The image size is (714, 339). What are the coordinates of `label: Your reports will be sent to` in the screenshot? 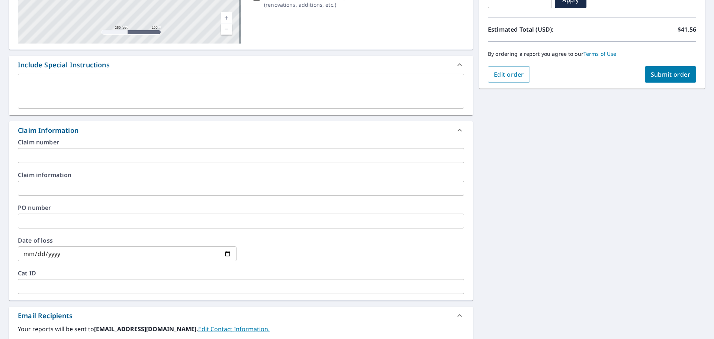 It's located at (241, 329).